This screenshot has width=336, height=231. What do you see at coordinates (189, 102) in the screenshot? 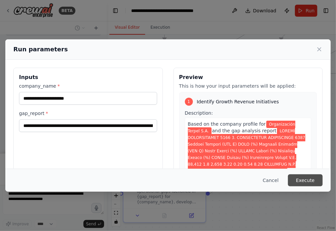
I see `div: 1` at bounding box center [189, 102].